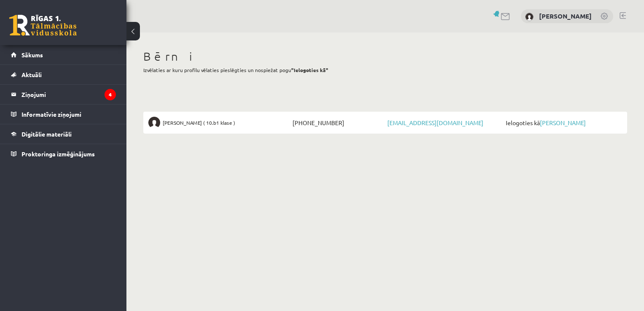 The height and width of the screenshot is (311, 644). What do you see at coordinates (32, 55) in the screenshot?
I see `span: Sākums` at bounding box center [32, 55].